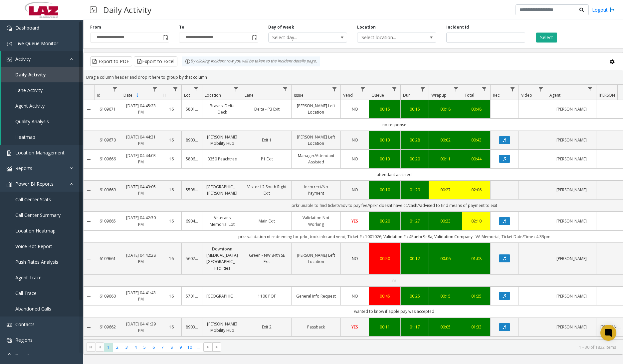  I want to click on a: 570135, so click(192, 296).